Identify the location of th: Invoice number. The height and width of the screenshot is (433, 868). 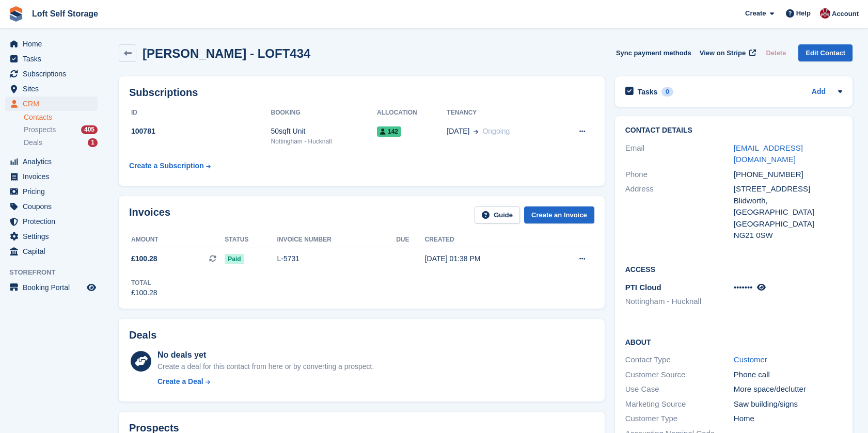
(336, 240).